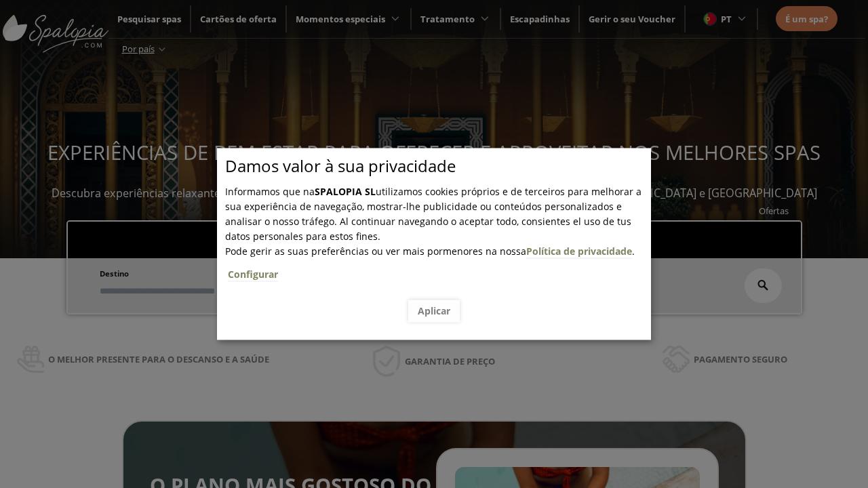  Describe the element at coordinates (253, 274) in the screenshot. I see `a: Configurar` at that location.